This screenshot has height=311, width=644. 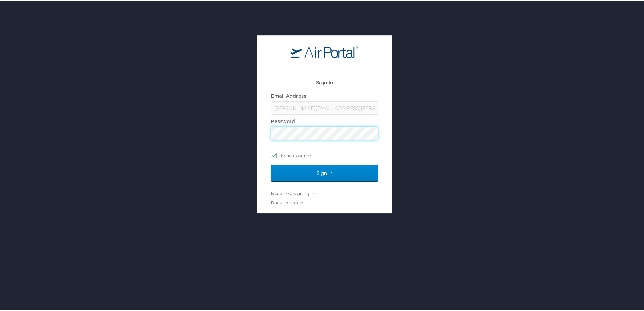 What do you see at coordinates (287, 201) in the screenshot?
I see `a: Back to sign in` at bounding box center [287, 201].